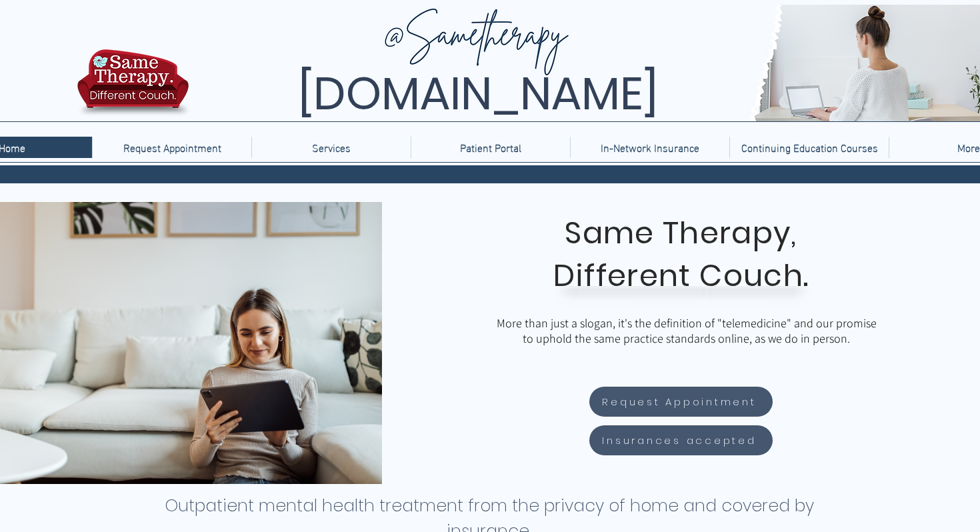  What do you see at coordinates (650, 147) in the screenshot?
I see `p: In-Network Insurance` at bounding box center [650, 147].